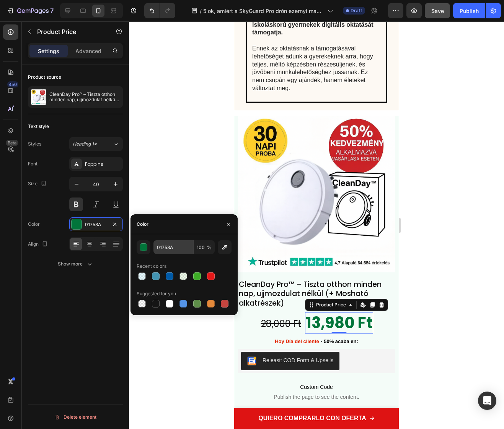  What do you see at coordinates (89, 51) in the screenshot?
I see `p: Advanced` at bounding box center [89, 51].